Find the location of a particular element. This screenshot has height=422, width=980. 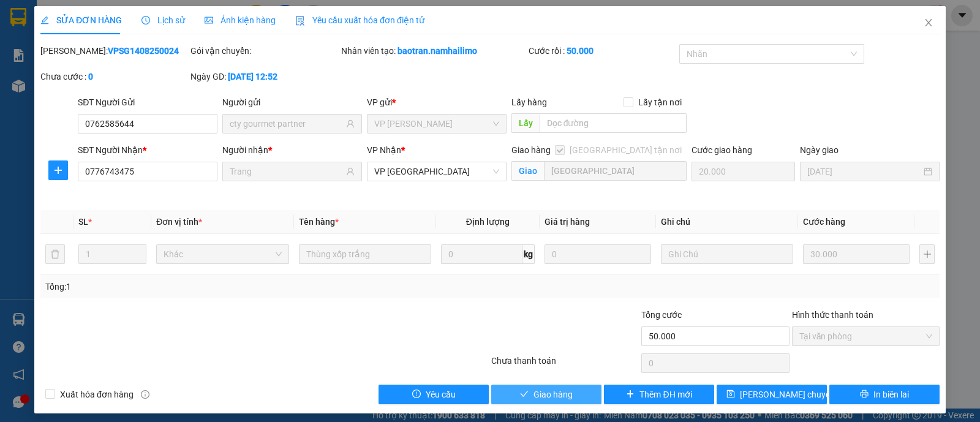

span: Đơn vị tính is located at coordinates (179, 222).